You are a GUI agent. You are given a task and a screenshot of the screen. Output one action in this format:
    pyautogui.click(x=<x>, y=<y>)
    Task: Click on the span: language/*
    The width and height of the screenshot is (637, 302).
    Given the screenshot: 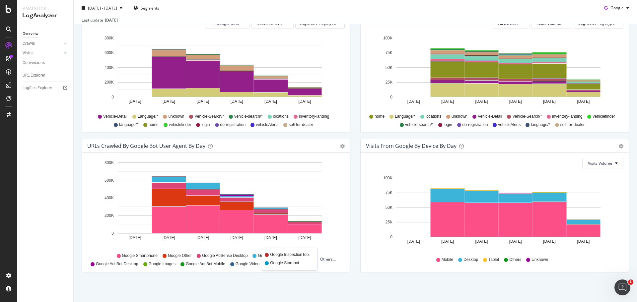 What is the action you would take?
    pyautogui.click(x=128, y=125)
    